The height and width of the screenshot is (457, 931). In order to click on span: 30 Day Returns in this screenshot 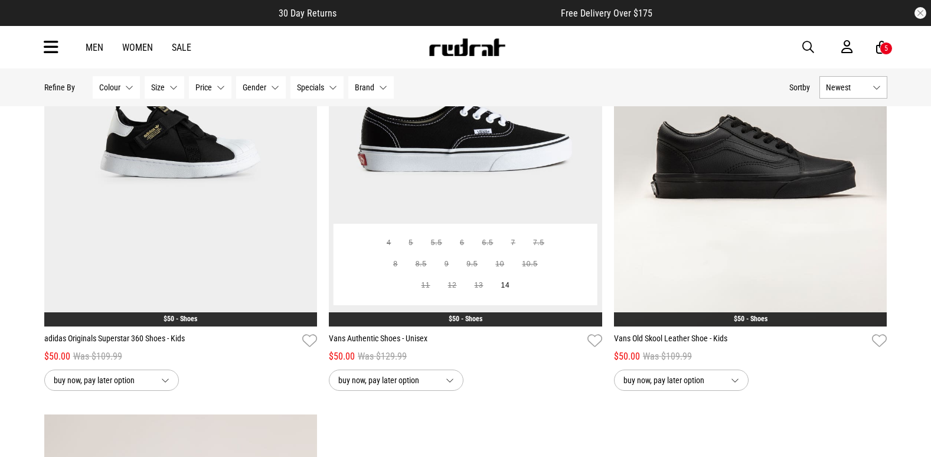, I will do `click(308, 13)`.